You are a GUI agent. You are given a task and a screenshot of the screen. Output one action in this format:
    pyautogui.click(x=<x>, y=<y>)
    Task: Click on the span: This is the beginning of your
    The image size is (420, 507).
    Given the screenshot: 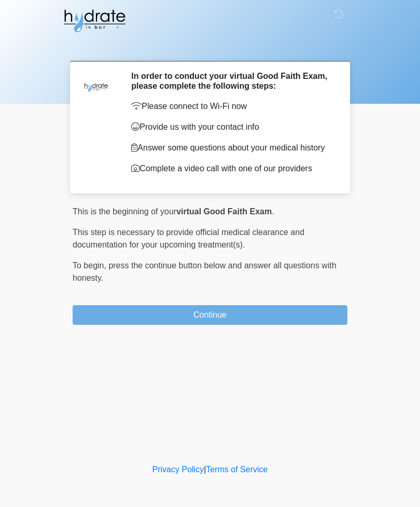 What is the action you would take?
    pyautogui.click(x=124, y=211)
    